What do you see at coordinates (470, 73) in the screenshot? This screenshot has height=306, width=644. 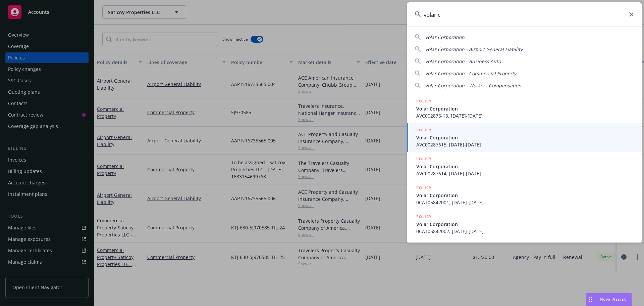 I see `span: Volar Corporation - Commercial Property` at bounding box center [470, 73].